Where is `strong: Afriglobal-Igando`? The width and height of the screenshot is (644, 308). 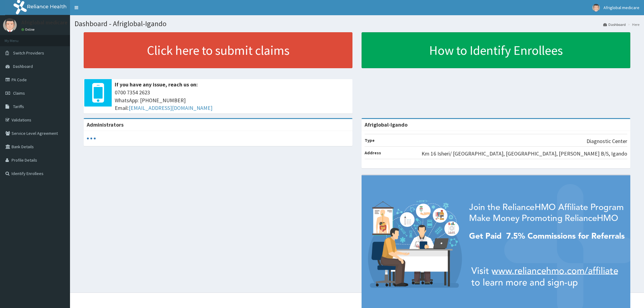 strong: Afriglobal-Igando is located at coordinates (386, 125).